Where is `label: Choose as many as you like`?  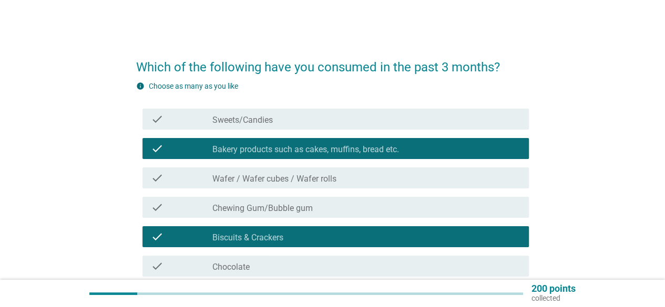 label: Choose as many as you like is located at coordinates (193, 86).